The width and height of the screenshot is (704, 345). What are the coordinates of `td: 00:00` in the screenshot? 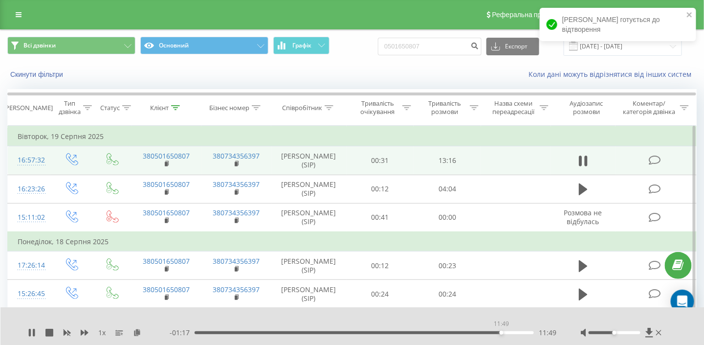 It's located at (447, 217).